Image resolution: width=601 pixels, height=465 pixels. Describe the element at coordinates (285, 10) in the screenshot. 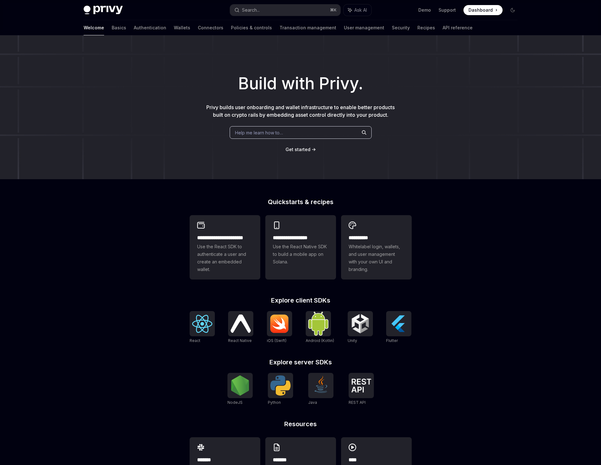

I see `button: Search...⌘K` at that location.